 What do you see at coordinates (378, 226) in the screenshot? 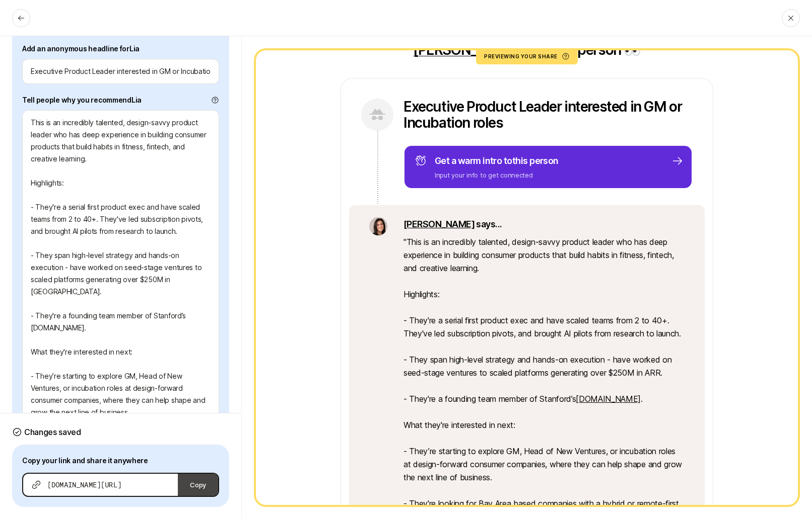
I see `img: 71d7b91d_d7cb_43b4_a7ea_a9b2f2cc6e03.jpg` at bounding box center [378, 226].